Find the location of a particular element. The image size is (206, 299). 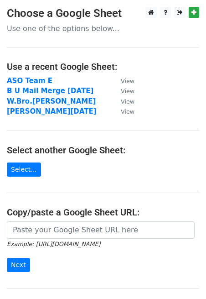

h3: Choose a Google Sheet is located at coordinates (103, 13).